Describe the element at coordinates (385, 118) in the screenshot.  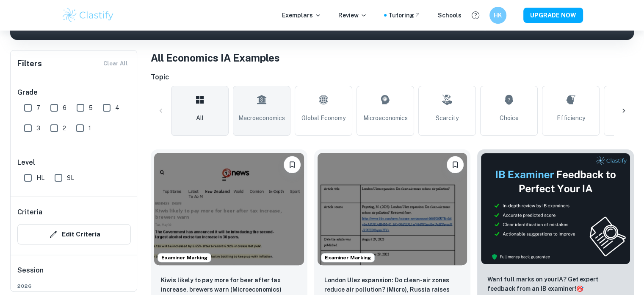
I see `span: Microeconomics` at that location.